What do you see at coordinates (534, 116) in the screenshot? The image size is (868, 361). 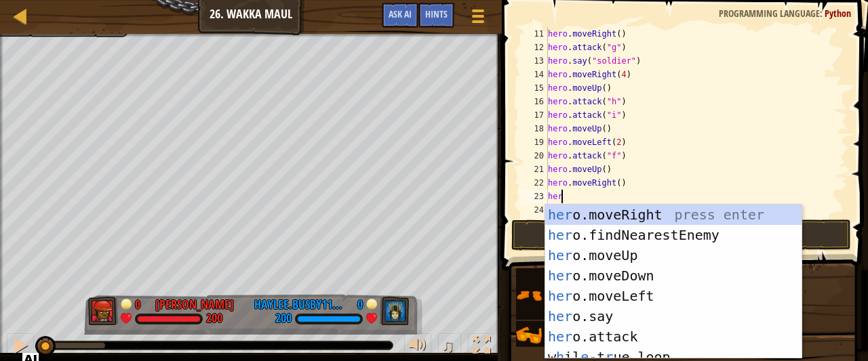 I see `div: 17` at bounding box center [534, 116].